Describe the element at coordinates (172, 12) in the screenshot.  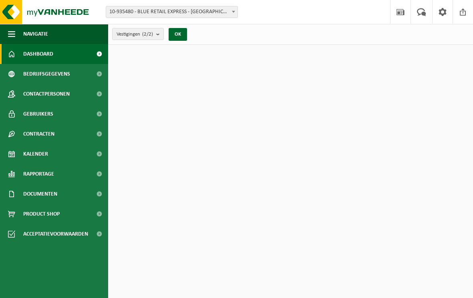
I see `span: 10-935480 - BLUE RETAIL EXPRESS - OOSTENDE` at that location.